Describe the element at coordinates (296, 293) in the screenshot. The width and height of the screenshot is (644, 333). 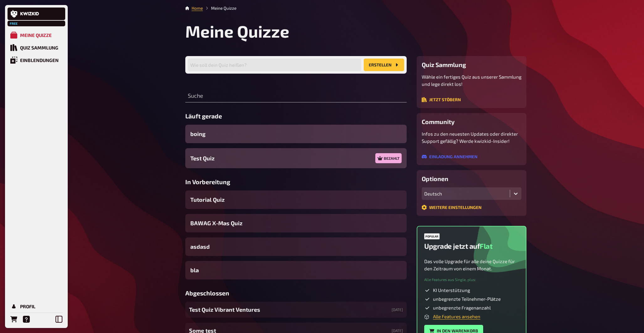
I see `h3: Abgeschlossen` at that location.